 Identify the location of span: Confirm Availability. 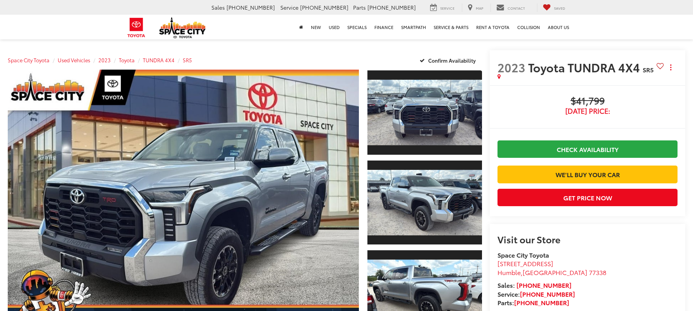
(452, 60).